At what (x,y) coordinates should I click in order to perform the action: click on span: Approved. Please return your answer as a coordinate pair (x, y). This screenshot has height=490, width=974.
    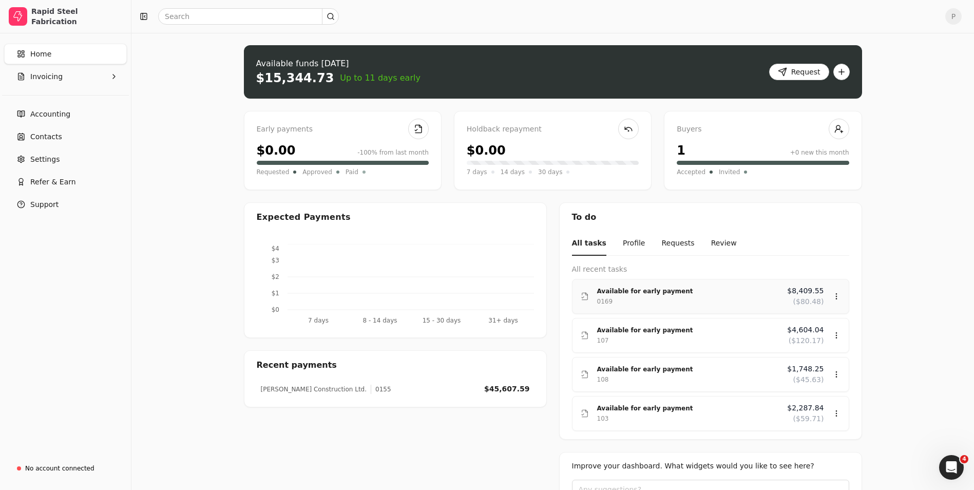
    Looking at the image, I should click on (317, 172).